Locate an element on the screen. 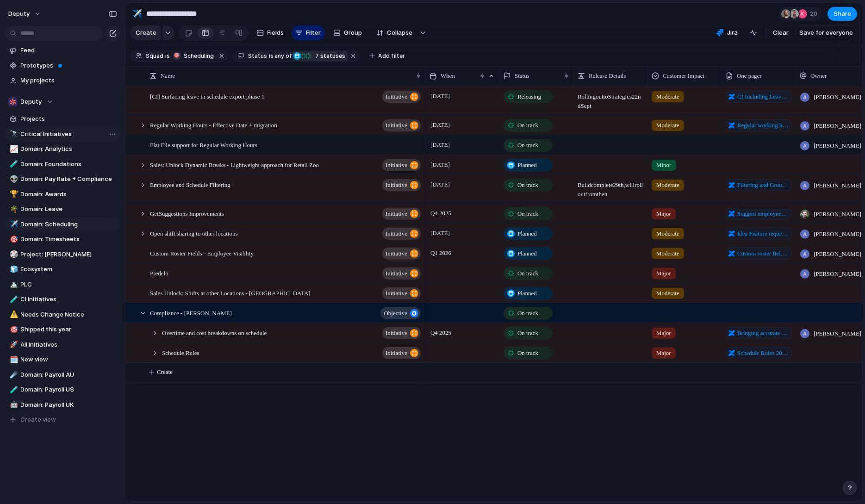 Image resolution: width=865 pixels, height=504 pixels. span: Ecosystem is located at coordinates (69, 270).